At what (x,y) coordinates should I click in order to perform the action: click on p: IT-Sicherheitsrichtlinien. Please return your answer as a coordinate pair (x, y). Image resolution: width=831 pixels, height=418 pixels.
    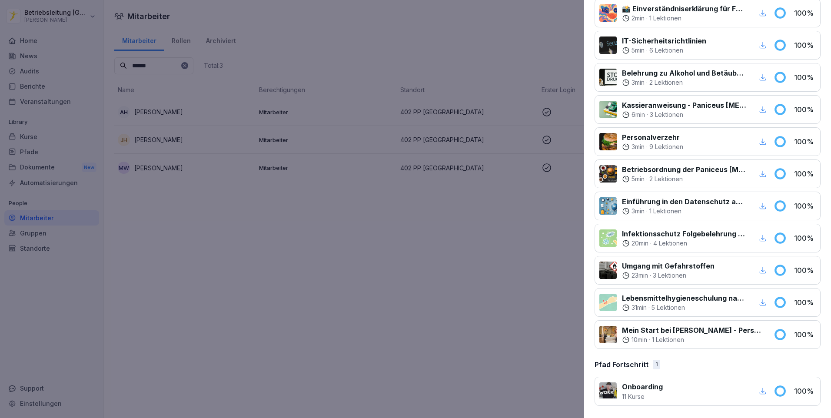
    Looking at the image, I should click on (664, 41).